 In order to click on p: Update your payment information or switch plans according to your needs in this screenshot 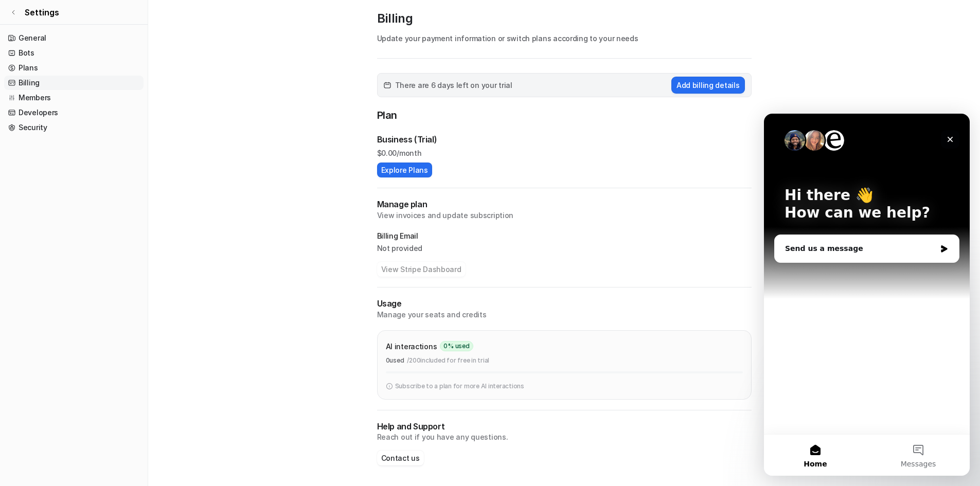, I will do `click(565, 38)`.